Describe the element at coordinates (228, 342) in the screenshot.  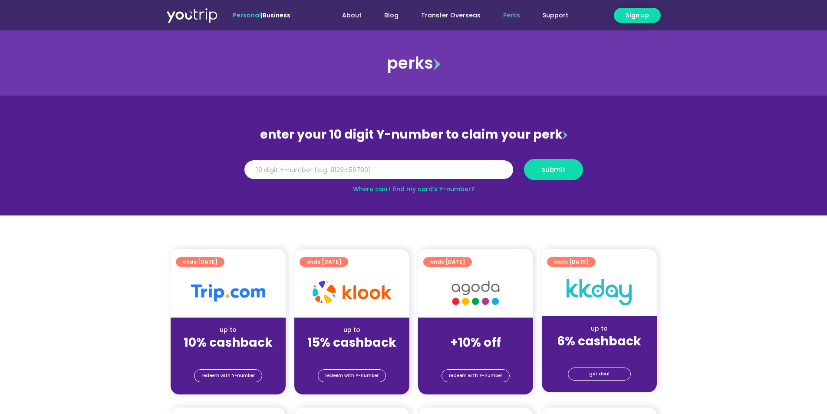
I see `strong: 10% cashback` at that location.